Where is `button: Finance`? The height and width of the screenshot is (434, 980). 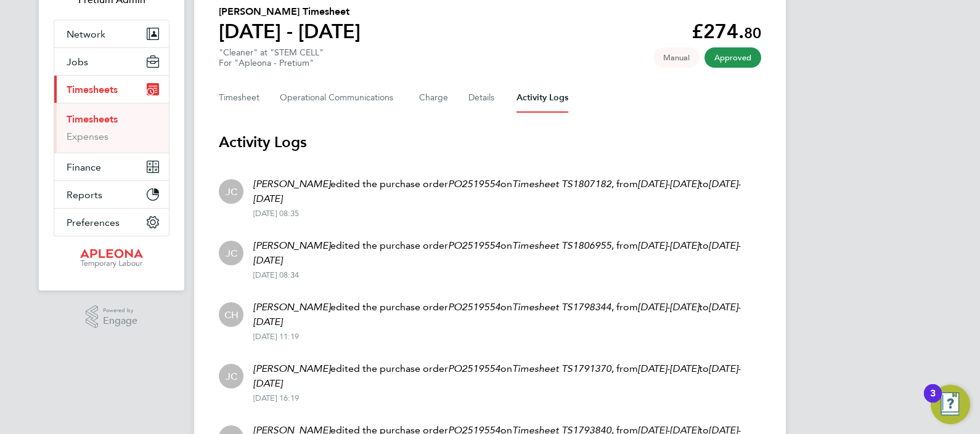
button: Finance is located at coordinates (112, 167).